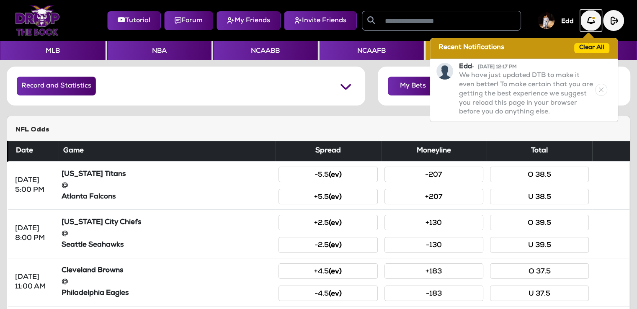 The width and height of the screenshot is (637, 309). Describe the element at coordinates (540, 174) in the screenshot. I see `button: O 38.5` at that location.